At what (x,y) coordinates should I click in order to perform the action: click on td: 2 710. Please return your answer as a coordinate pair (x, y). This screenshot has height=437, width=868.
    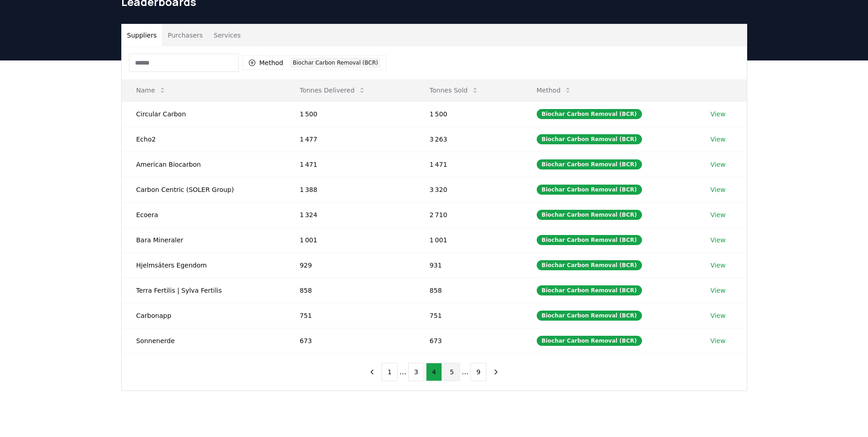
    Looking at the image, I should click on (469, 214).